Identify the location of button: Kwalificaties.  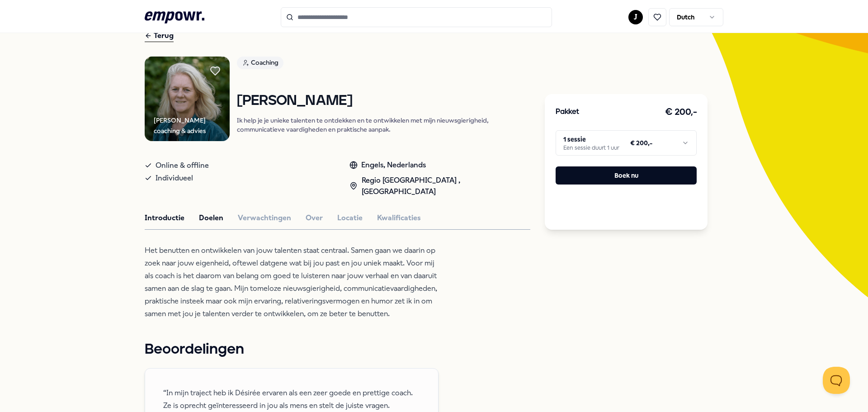
(399, 218).